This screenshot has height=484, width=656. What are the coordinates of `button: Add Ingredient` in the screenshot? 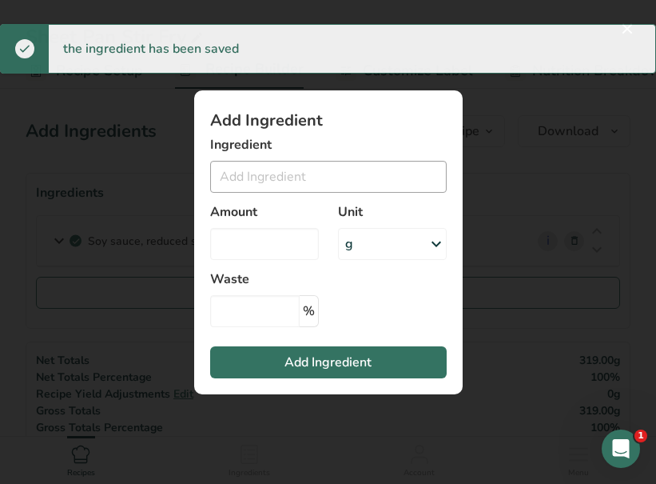 It's located at (329, 362).